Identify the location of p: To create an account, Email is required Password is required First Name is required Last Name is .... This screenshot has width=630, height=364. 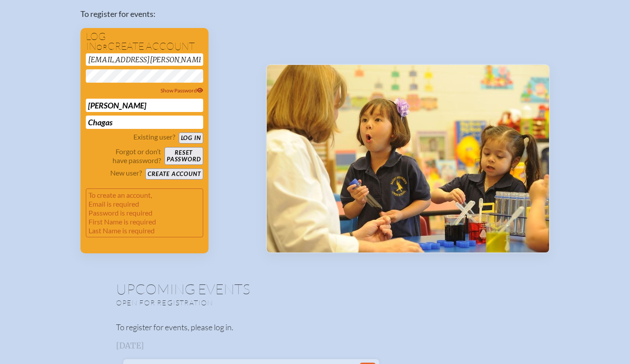
(145, 213).